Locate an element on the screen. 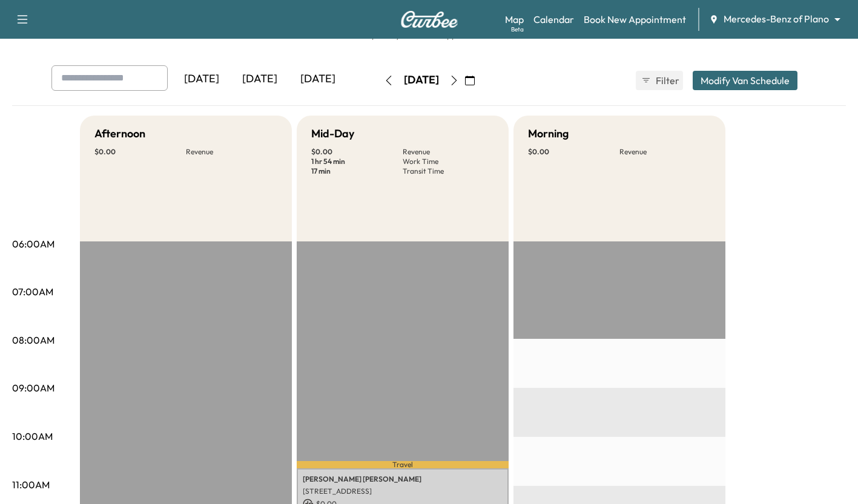 The image size is (858, 504). span: Filter is located at coordinates (666, 81).